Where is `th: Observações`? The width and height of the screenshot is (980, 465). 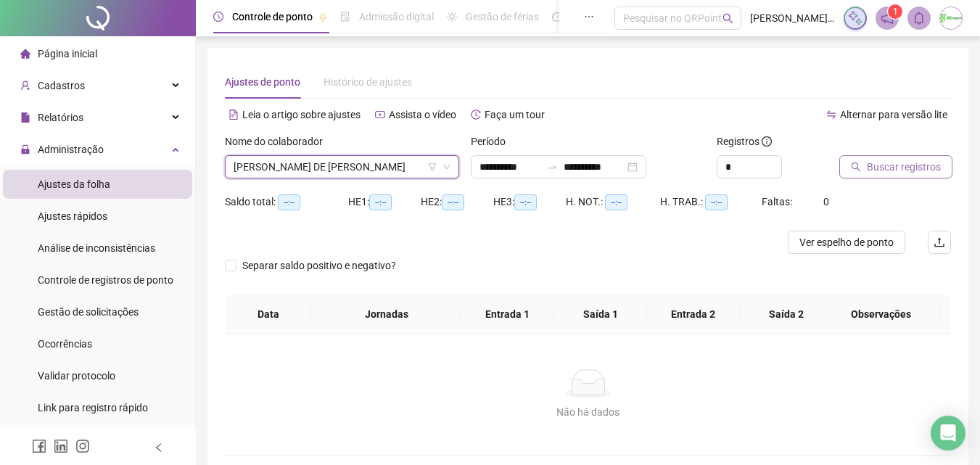 th: Observações is located at coordinates (880, 314).